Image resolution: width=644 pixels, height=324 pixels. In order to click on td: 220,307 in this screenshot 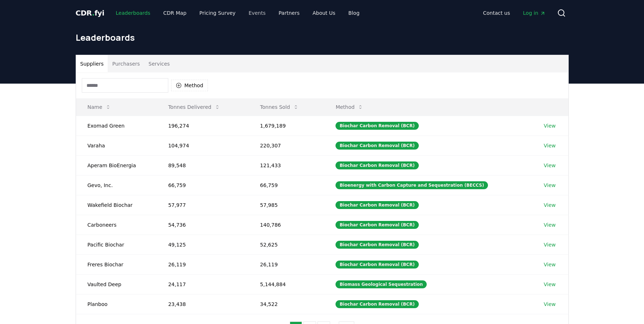, I will do `click(287, 145)`.